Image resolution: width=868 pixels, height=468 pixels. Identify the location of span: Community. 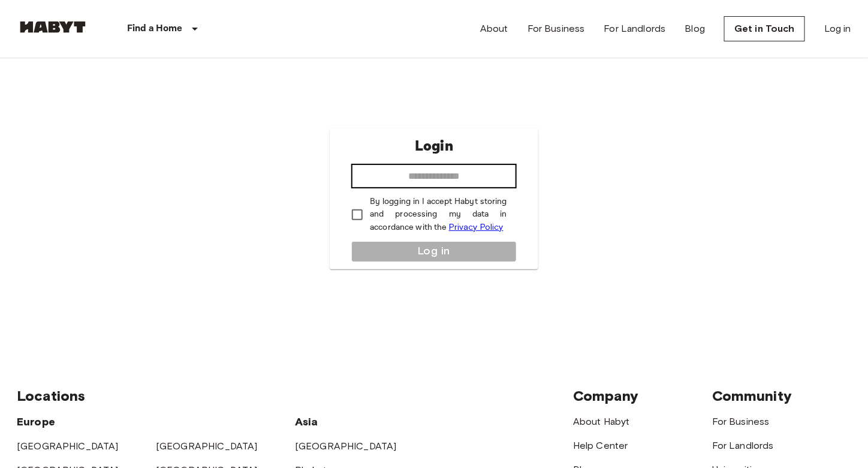
(752, 395).